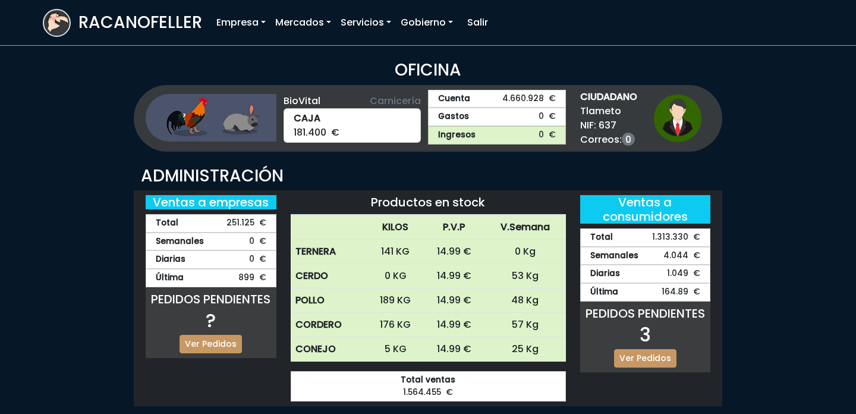 Image resolution: width=856 pixels, height=414 pixels. Describe the element at coordinates (303, 23) in the screenshot. I see `a: Mercados` at that location.